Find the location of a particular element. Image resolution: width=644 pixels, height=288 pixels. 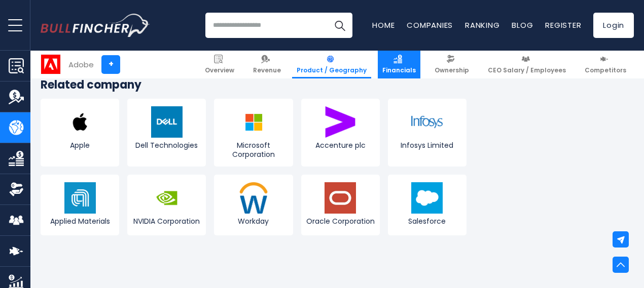

span: CEO Salary / Employees is located at coordinates (526, 70).